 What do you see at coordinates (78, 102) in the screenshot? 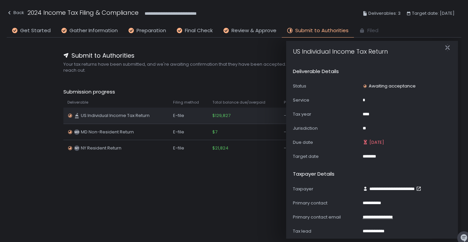
I see `span: Deliverable` at bounding box center [78, 102].